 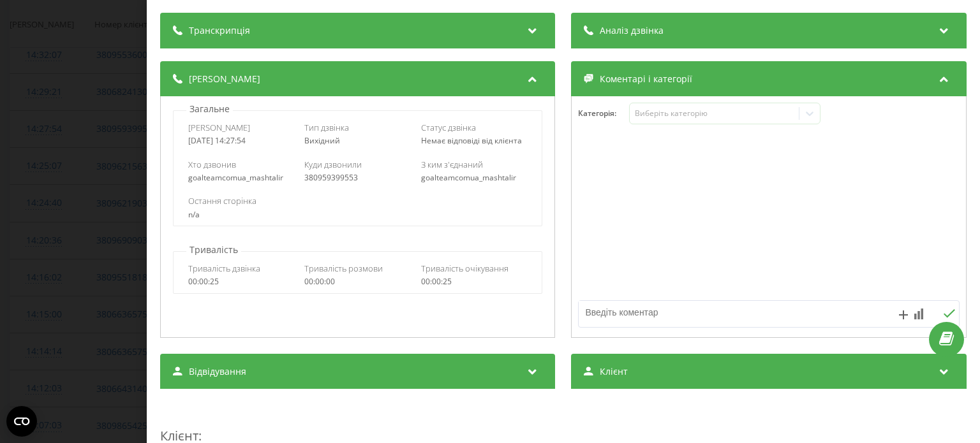 I want to click on p: Тривалість, so click(x=214, y=250).